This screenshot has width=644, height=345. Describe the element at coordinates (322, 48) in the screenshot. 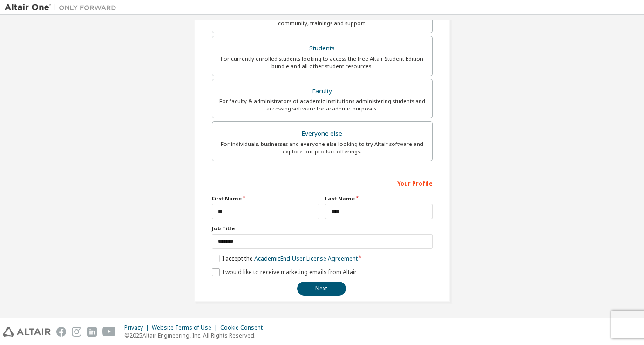

I see `div: Students` at that location.